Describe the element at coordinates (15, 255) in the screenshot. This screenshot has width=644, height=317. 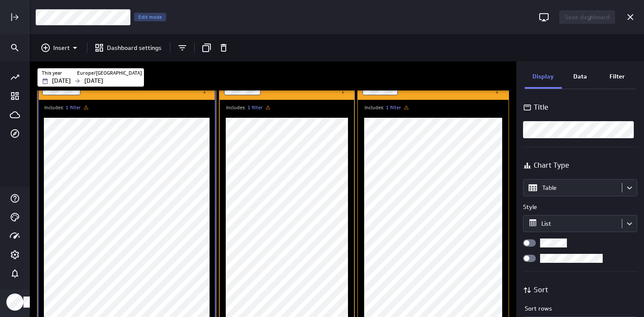
I see `div: Account and settings` at that location.